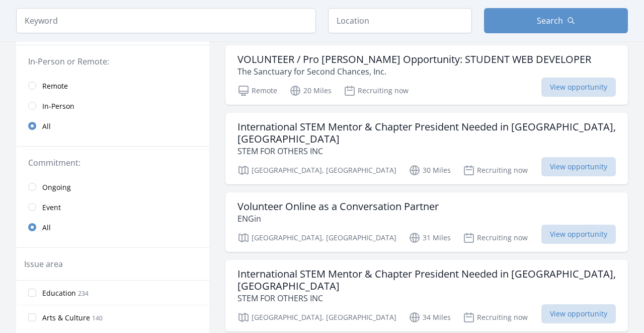  Describe the element at coordinates (52, 208) in the screenshot. I see `span: Event` at that location.